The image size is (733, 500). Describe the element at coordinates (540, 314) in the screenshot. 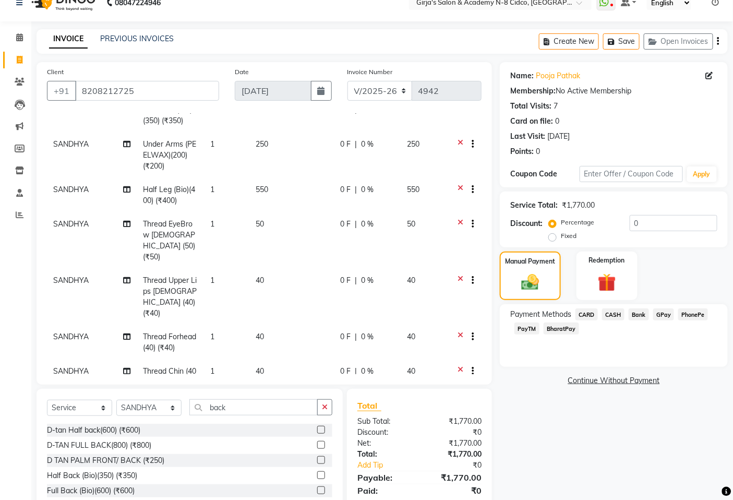

I see `span: Payment Methods` at that location.